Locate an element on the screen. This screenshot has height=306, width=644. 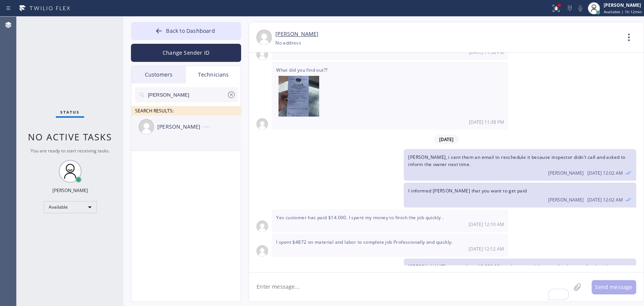
div: No address is located at coordinates (288, 43).